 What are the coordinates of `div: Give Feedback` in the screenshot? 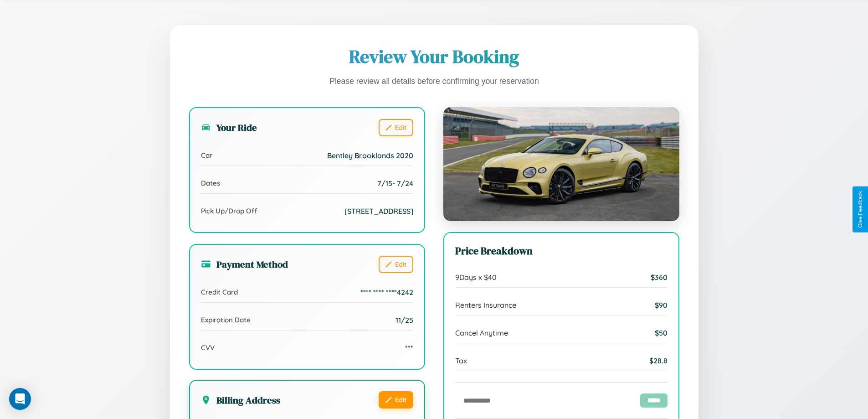 It's located at (860, 209).